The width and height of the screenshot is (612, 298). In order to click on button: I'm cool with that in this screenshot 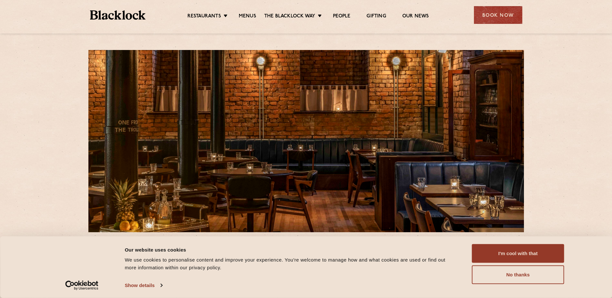, I will do `click(518, 253)`.